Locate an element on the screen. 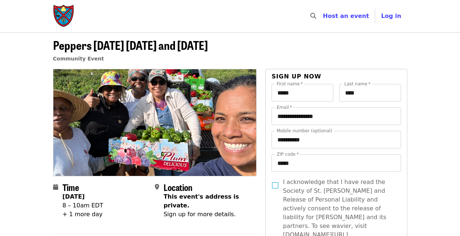 This screenshot has width=460, height=236. input: Mobile number (optional) is located at coordinates (336, 139).